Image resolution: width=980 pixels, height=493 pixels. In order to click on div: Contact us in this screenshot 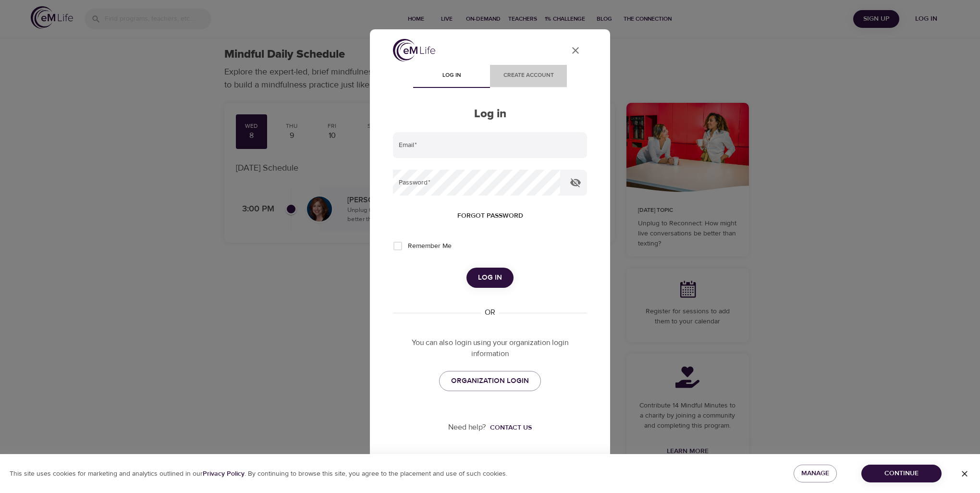, I will do `click(511, 428)`.